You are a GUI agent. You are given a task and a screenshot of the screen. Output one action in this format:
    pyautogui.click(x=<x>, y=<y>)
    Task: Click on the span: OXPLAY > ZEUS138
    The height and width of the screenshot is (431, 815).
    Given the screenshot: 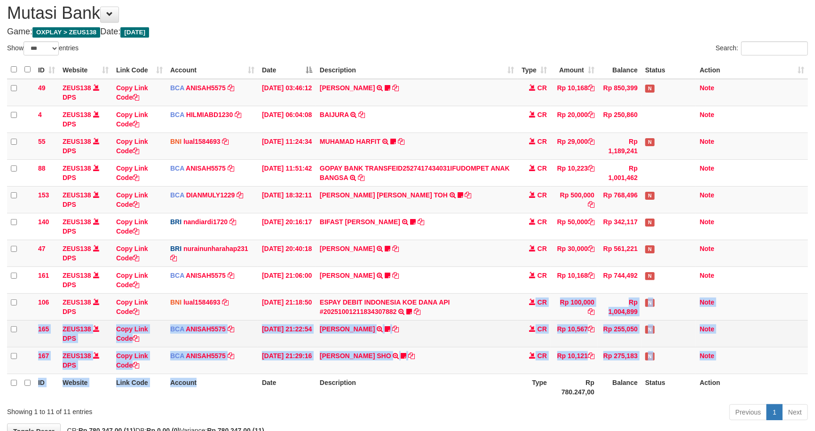 What is the action you would take?
    pyautogui.click(x=66, y=32)
    